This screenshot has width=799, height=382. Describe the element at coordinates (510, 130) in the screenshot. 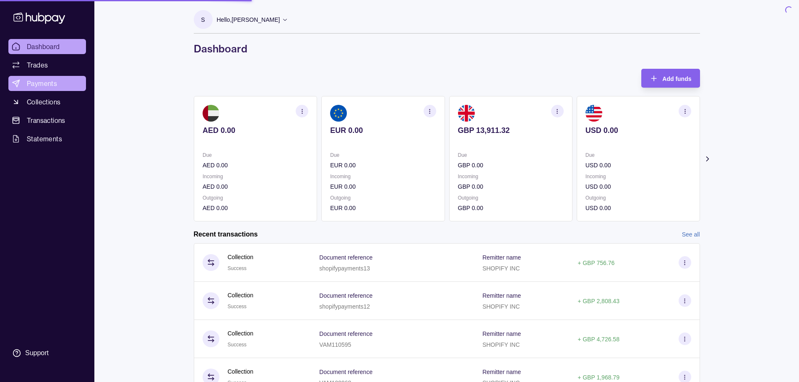

I see `p: GBP 13,911.32` at that location.